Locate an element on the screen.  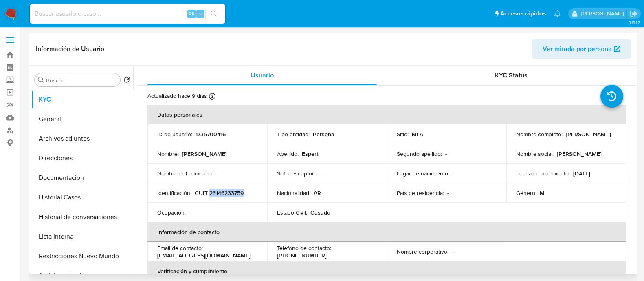
button: Direcciones is located at coordinates (82, 158).